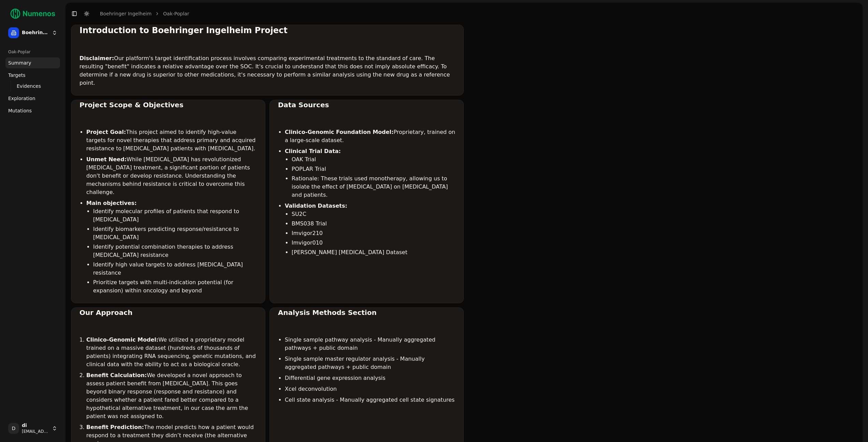  What do you see at coordinates (33, 52) in the screenshot?
I see `div: Oak-Poplar` at bounding box center [33, 52].